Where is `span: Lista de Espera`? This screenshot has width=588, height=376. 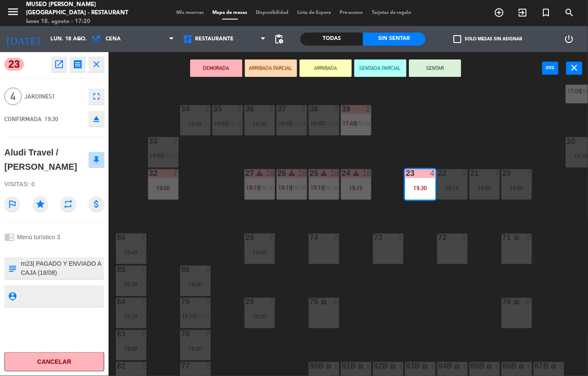
span: Lista de Espera is located at coordinates (314, 13).